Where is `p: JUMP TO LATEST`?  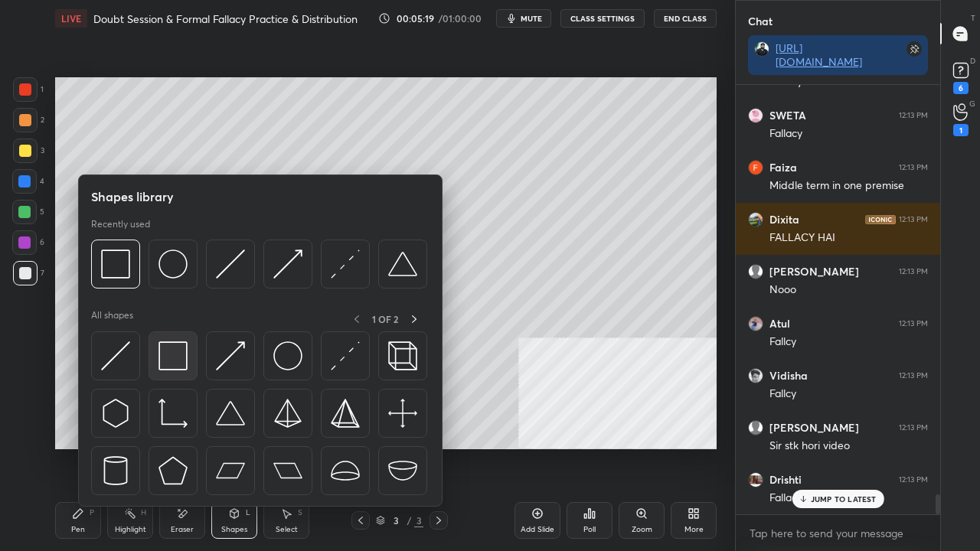
p: JUMP TO LATEST is located at coordinates (843, 499).